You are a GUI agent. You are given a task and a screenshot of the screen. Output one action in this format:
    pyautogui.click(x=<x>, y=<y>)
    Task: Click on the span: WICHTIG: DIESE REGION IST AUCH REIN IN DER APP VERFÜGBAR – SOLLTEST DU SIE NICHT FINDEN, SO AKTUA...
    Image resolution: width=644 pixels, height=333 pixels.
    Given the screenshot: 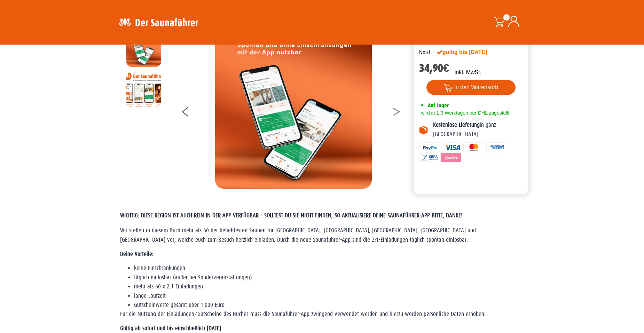 What is the action you would take?
    pyautogui.click(x=292, y=216)
    